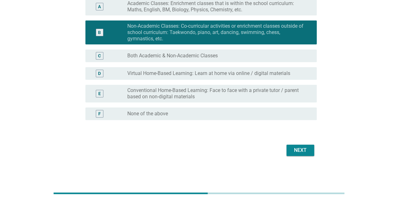 Image resolution: width=398 pixels, height=201 pixels. Describe the element at coordinates (217, 32) in the screenshot. I see `label: Non-Academic Classes: Co-curricular activities or enrichment classes outside of school curriculum...` at that location.